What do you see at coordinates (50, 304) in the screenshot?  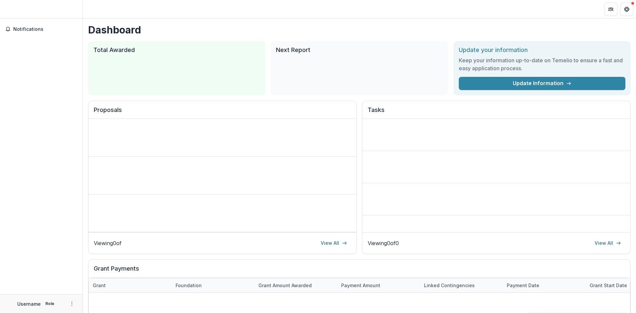 I see `p: Role` at bounding box center [50, 304].